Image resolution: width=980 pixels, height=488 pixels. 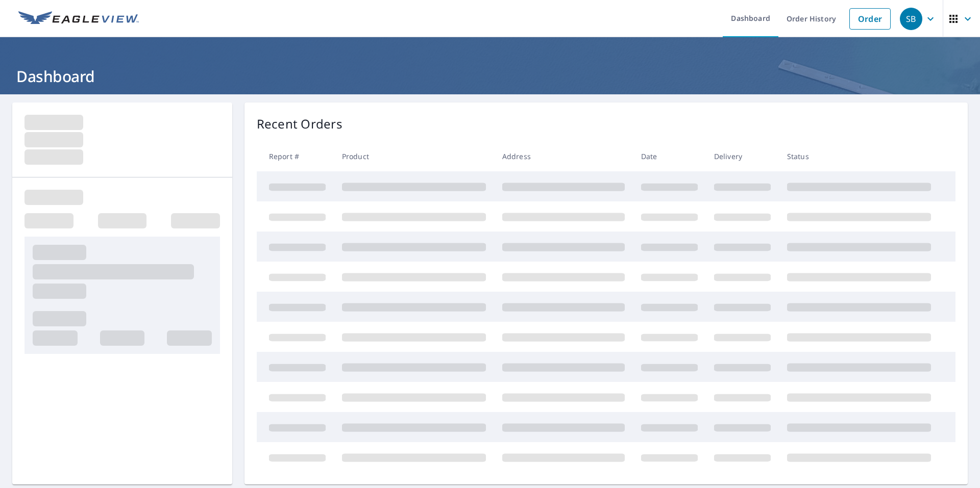 I want to click on th: Product, so click(x=414, y=156).